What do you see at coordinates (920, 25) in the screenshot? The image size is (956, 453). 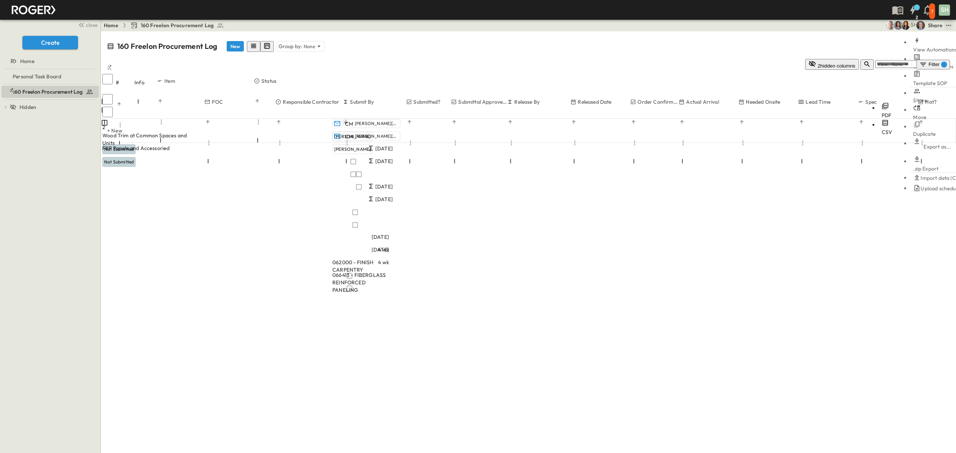 I see `img: Jared Salin (jsalin@cahill-sf.com)` at bounding box center [920, 25].